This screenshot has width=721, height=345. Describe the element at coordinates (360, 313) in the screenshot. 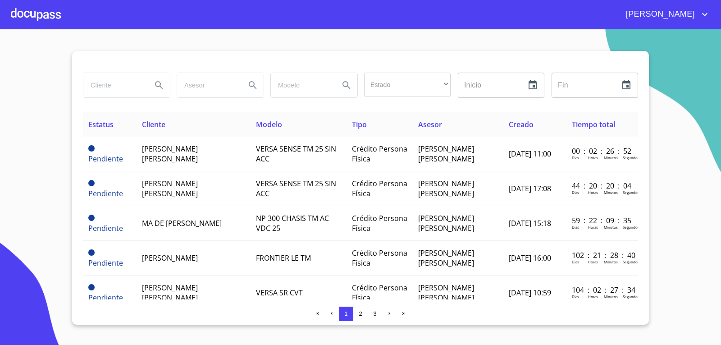

I see `span: 2` at that location.